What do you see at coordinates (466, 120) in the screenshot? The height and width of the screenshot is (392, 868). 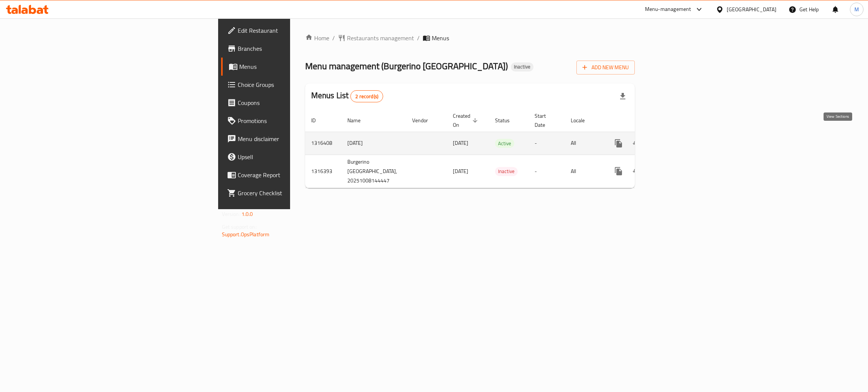 I see `span: Created On` at bounding box center [466, 120].